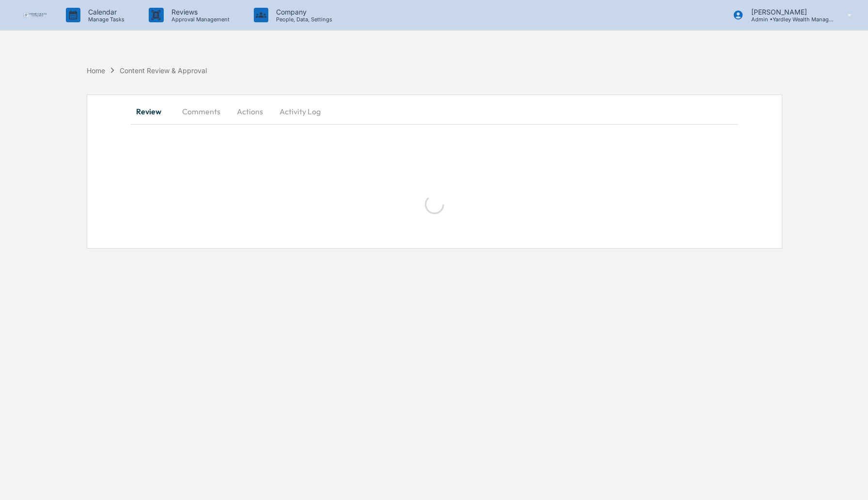 This screenshot has height=500, width=868. What do you see at coordinates (163, 70) in the screenshot?
I see `div: Content Review & Approval` at bounding box center [163, 70].